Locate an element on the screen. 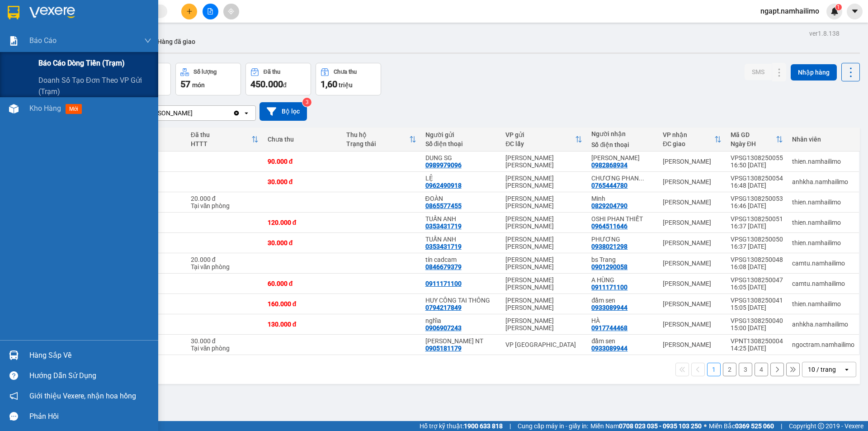  div: Ngày ĐH is located at coordinates (753, 144).